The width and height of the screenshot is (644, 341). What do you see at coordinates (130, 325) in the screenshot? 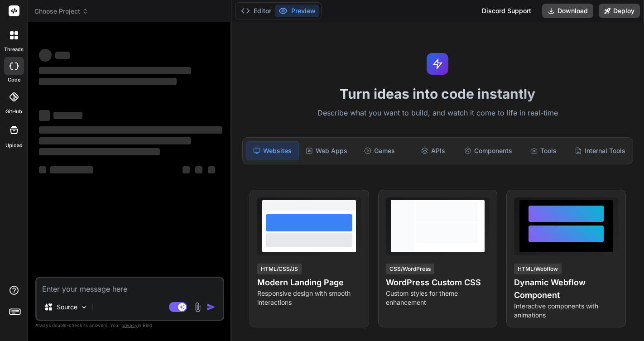
I see `p: Always double-check its answers. Your in Bind` at bounding box center [130, 325].